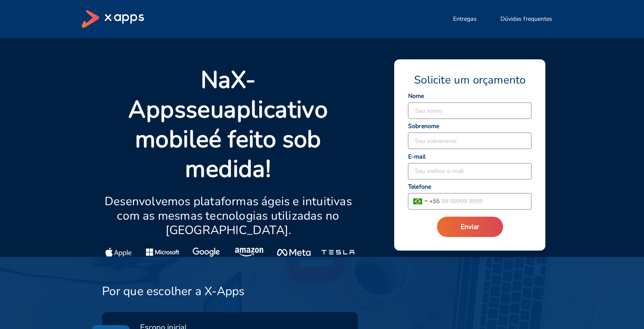 This screenshot has height=329, width=644. I want to click on span: + 55, so click(435, 201).